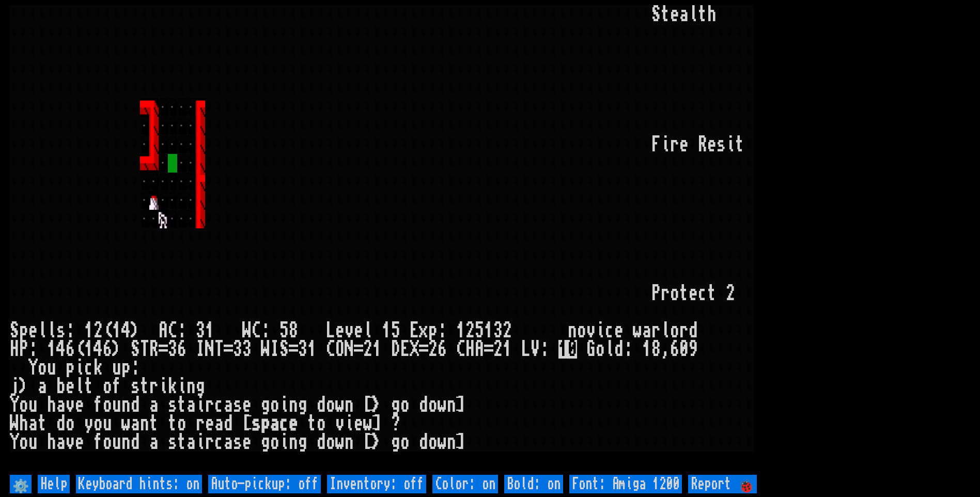 This screenshot has width=980, height=497. I want to click on div: O, so click(340, 350).